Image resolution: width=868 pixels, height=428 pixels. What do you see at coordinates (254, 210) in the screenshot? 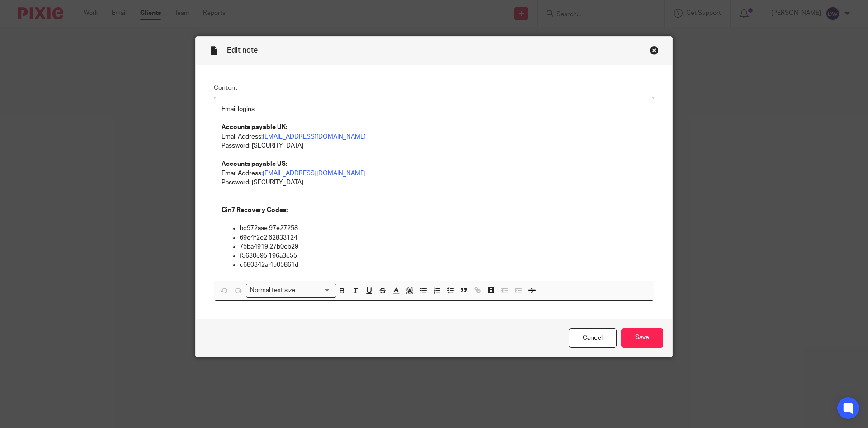
I see `strong: Cin7 Recovery Codes:` at bounding box center [254, 210].